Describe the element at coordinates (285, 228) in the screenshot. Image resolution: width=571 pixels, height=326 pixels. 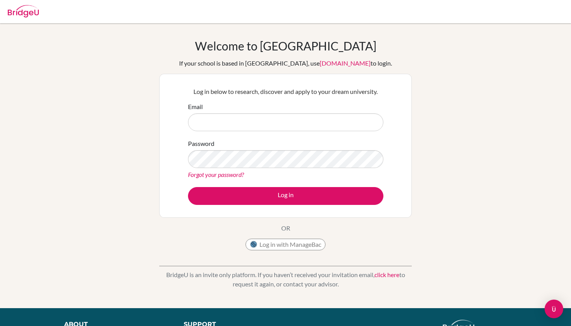
I see `p: OR` at that location.